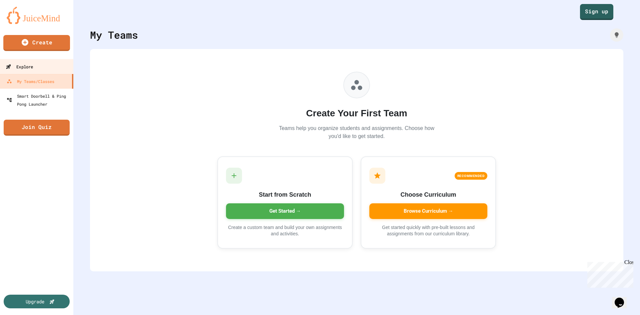 The width and height of the screenshot is (640, 315). What do you see at coordinates (19, 67) in the screenshot?
I see `div: Explore` at bounding box center [19, 67].